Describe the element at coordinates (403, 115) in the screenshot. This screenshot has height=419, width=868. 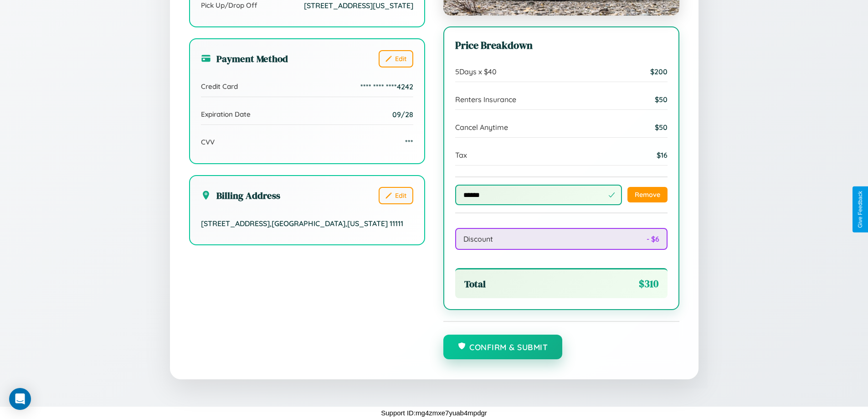
I see `span: 09/28` at that location.